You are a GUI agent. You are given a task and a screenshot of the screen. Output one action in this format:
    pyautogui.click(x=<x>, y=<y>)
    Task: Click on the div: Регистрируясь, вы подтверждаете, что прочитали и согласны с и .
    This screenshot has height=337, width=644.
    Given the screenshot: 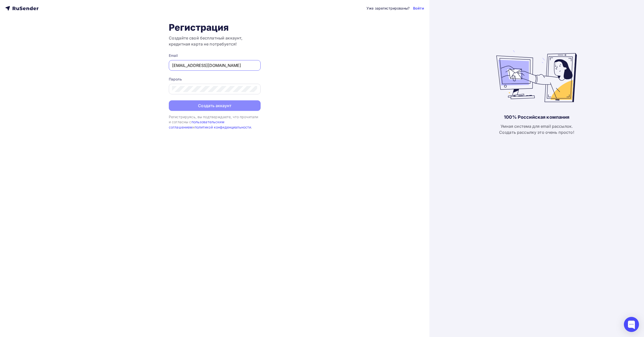 What is the action you would take?
    pyautogui.click(x=214, y=122)
    